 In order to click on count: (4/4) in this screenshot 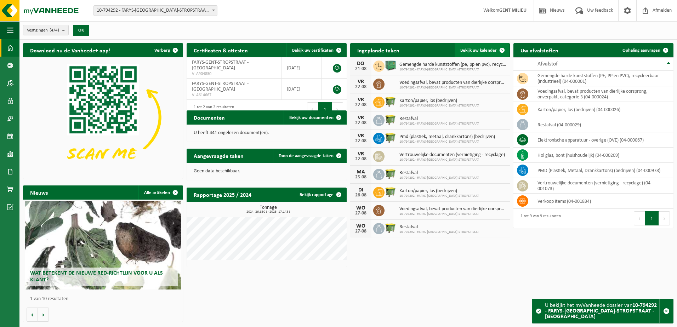, I will do `click(54, 30)`.